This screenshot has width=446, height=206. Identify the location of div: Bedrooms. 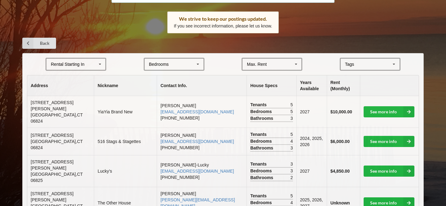
(159, 64).